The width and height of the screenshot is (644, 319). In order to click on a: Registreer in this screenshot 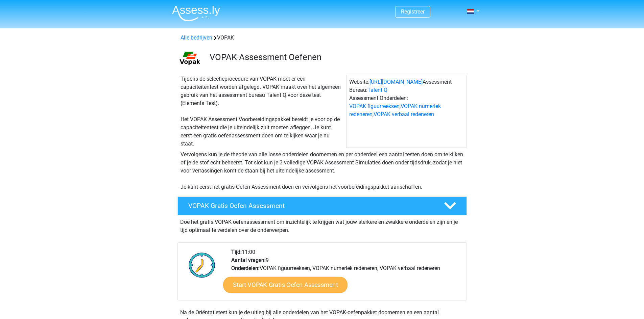, I will do `click(413, 11)`.